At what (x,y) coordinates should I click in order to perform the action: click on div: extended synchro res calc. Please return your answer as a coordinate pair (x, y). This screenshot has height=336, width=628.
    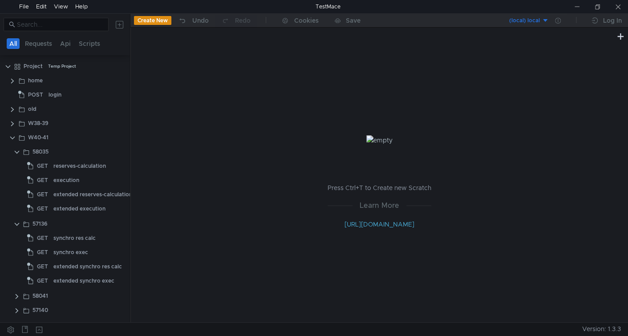
    Looking at the image, I should click on (88, 267).